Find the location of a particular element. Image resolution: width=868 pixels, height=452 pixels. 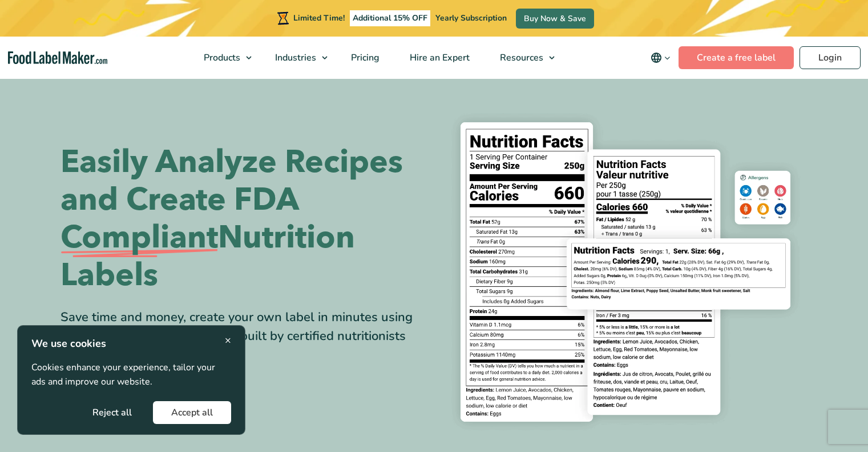

a: Create a free label is located at coordinates (736, 58).